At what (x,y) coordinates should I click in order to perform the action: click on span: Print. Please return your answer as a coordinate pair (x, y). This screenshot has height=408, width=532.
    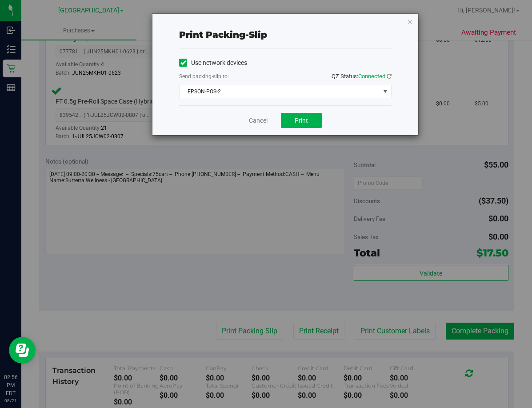
    Looking at the image, I should click on (301, 121).